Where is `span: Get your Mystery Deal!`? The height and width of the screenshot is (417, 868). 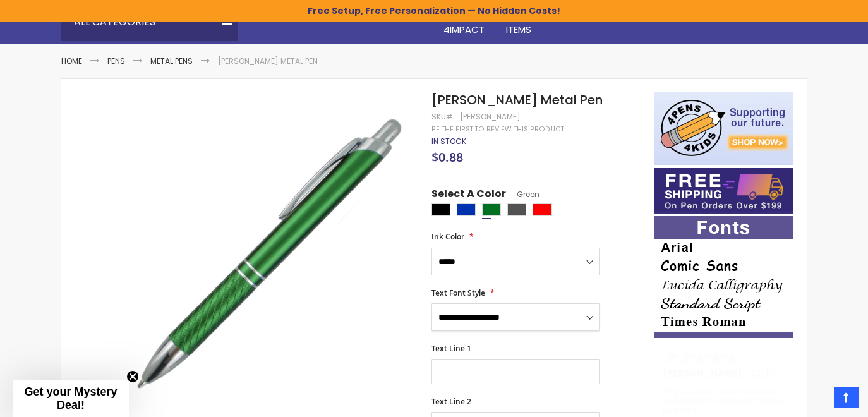
span: Get your Mystery Deal! is located at coordinates (70, 398).